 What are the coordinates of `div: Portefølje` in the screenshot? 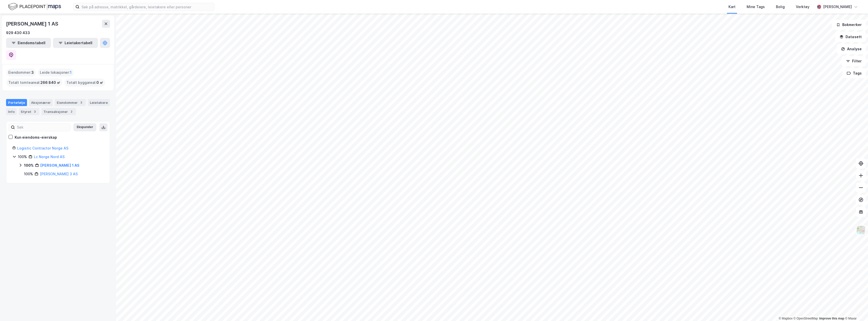 It's located at (17, 102).